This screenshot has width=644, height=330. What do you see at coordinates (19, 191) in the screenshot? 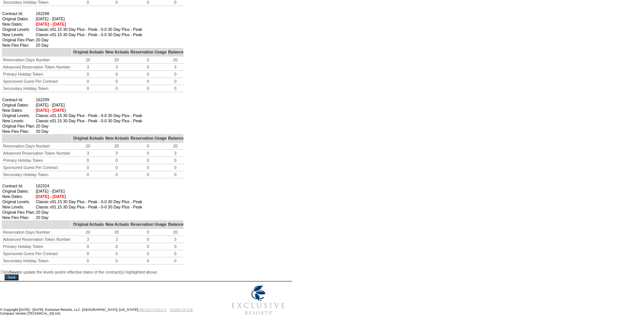
I see `td: Original Dates:` at bounding box center [19, 191].